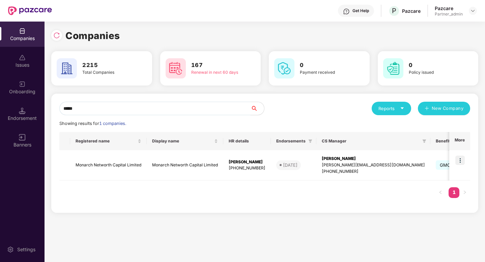  What do you see at coordinates (108, 141) in the screenshot?
I see `th: Registered name` at bounding box center [108, 141].